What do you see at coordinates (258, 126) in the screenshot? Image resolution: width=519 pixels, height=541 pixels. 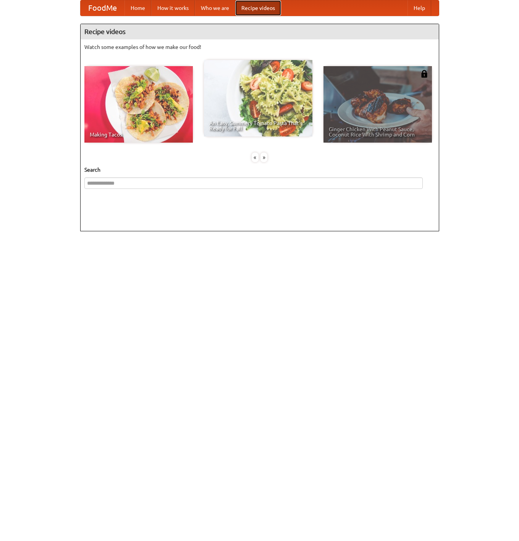 I see `span: An Easy, Summery Tomato Pasta That's Ready for Fall` at bounding box center [258, 126].